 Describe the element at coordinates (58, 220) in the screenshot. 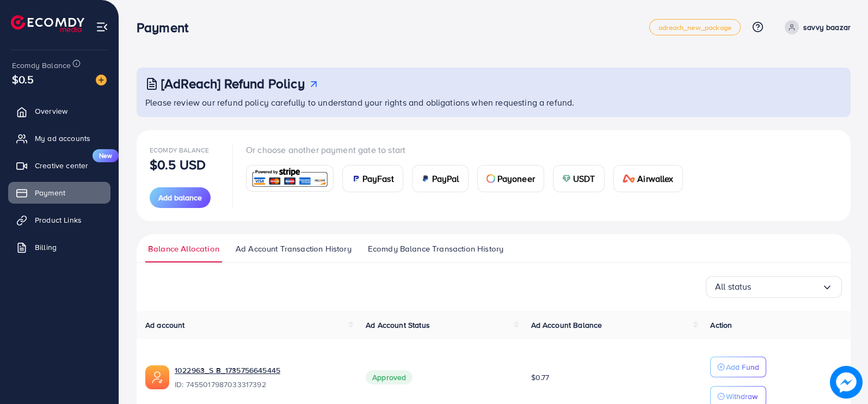

I see `span: Product Links` at that location.